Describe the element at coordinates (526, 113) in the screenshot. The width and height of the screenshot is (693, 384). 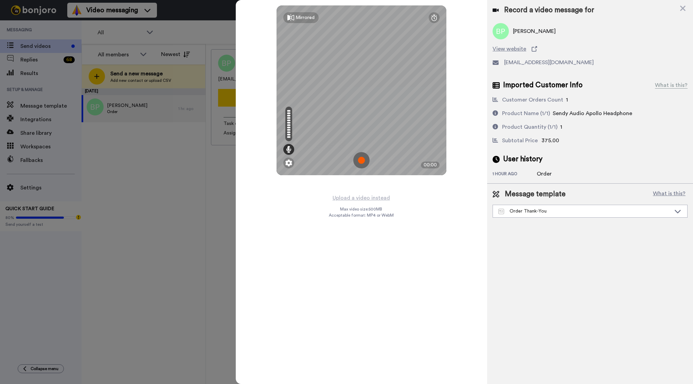
I see `div: Product Name (1/1)` at that location.